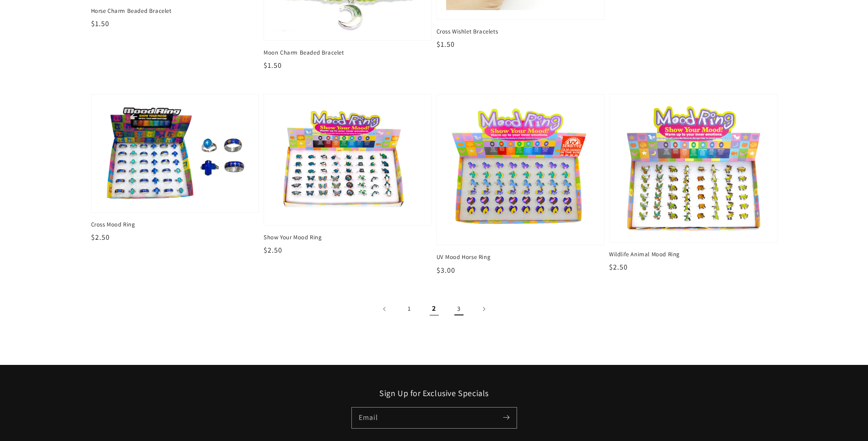 Image resolution: width=868 pixels, height=441 pixels. What do you see at coordinates (693, 184) in the screenshot?
I see `a: Wildlife Animal Mood Ring Wildlife Animal Mood Ring $2.50` at bounding box center [693, 184].